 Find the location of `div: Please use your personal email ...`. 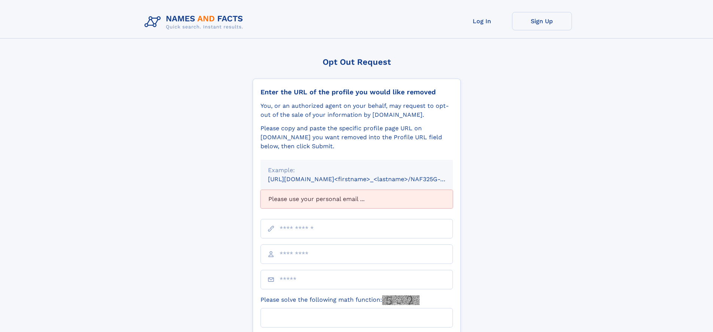

div: Please use your personal email ... is located at coordinates (357, 199).